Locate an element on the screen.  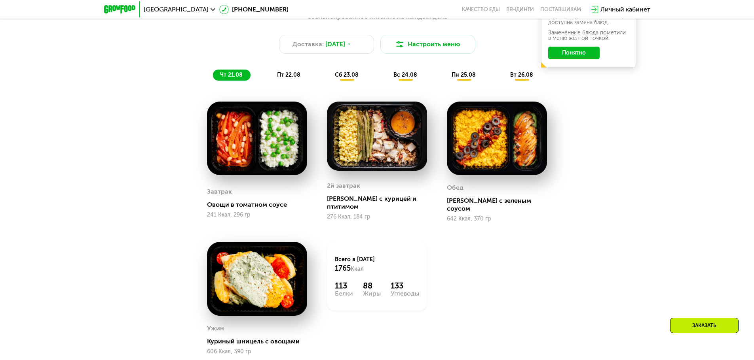
div: Белки is located at coordinates (344, 294).